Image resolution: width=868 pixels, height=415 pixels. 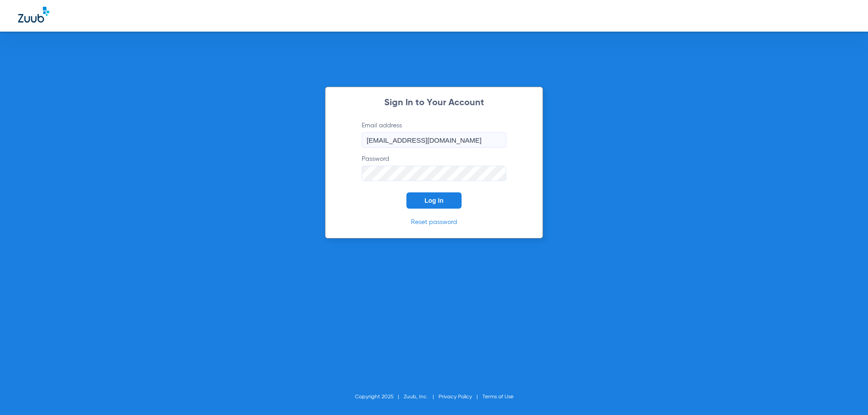 What do you see at coordinates (33, 15) in the screenshot?
I see `img: Zuub Logo` at bounding box center [33, 15].